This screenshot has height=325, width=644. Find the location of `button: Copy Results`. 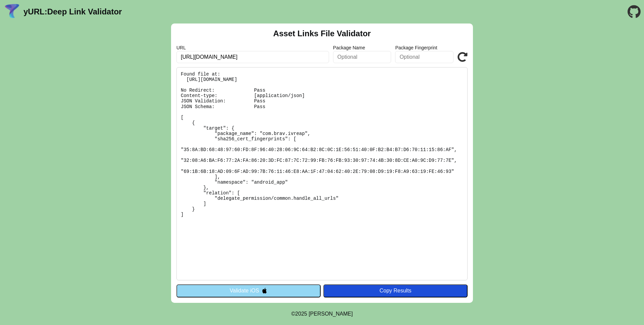

button: Copy Results is located at coordinates (396, 290).